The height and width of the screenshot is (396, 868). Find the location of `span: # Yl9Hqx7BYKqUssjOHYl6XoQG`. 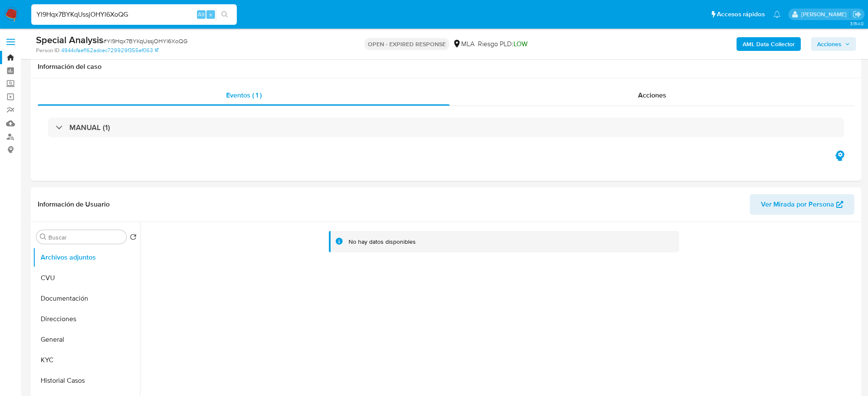

span: # Yl9Hqx7BYKqUssjOHYl6XoQG is located at coordinates (145, 41).